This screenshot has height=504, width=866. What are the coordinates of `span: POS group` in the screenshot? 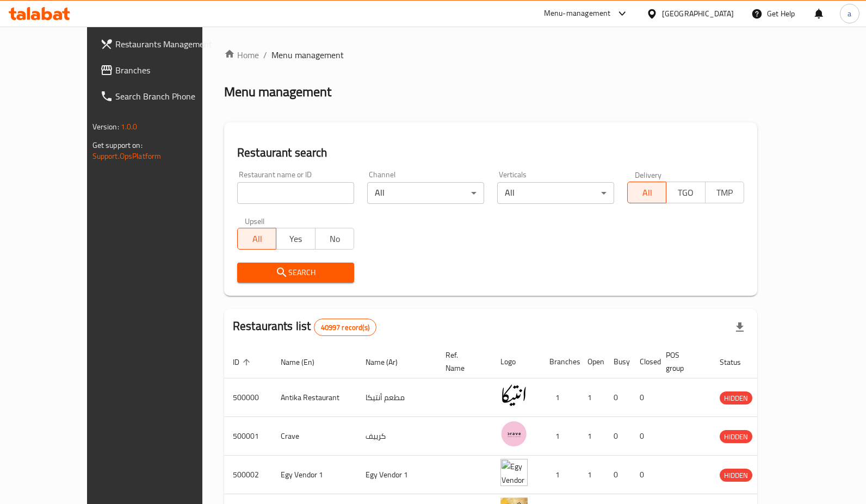 It's located at (682, 362).